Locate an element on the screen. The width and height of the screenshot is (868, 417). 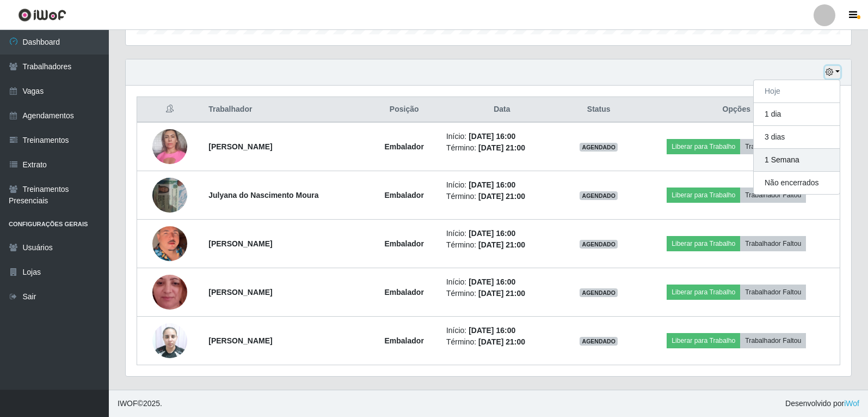
th: Posição is located at coordinates (404, 109).